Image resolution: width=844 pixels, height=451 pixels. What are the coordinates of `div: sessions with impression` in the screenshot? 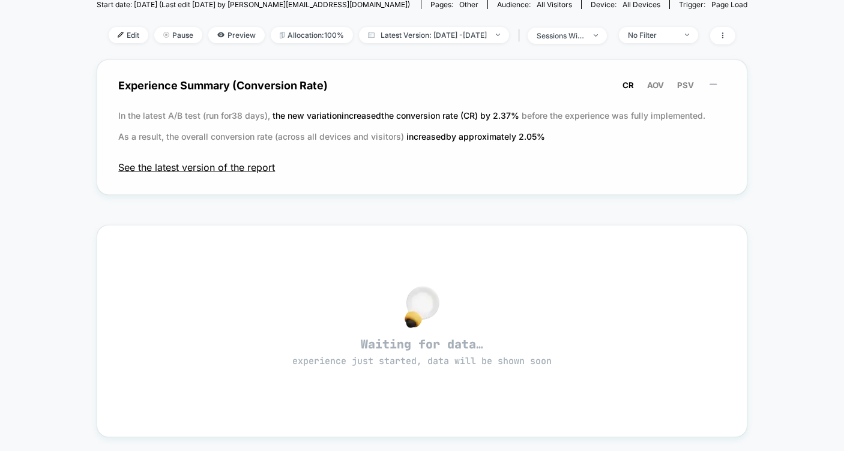 It's located at (561, 35).